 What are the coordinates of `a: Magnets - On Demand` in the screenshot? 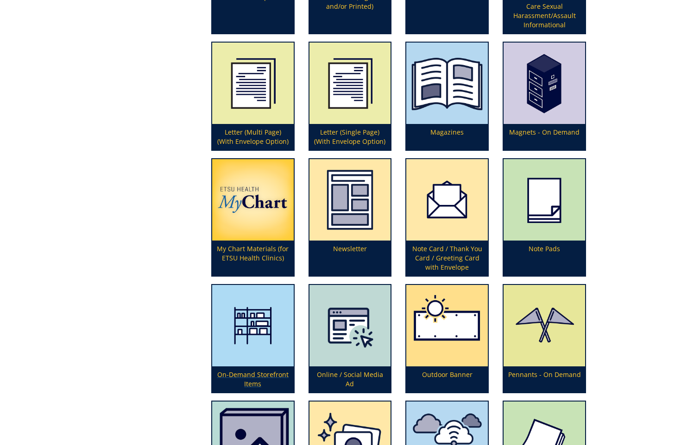 It's located at (544, 96).